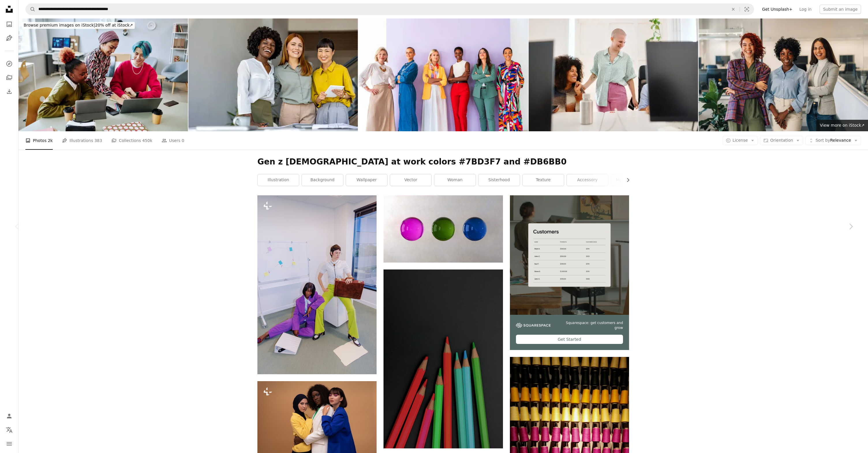 This screenshot has height=453, width=868. I want to click on a: wallpaper, so click(366, 180).